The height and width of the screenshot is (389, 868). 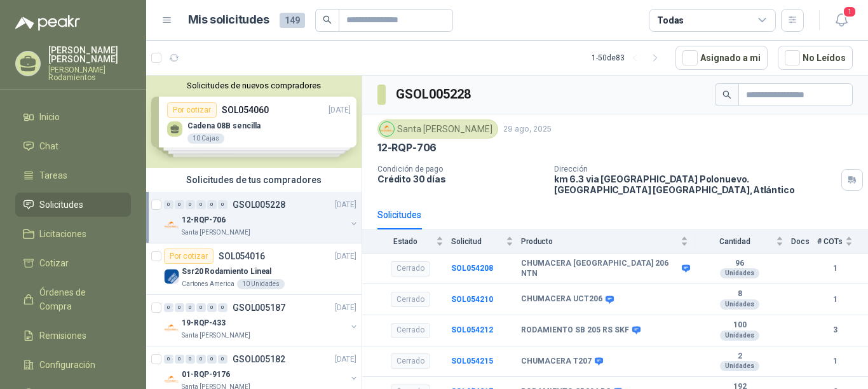 What do you see at coordinates (49, 117) in the screenshot?
I see `span: Inicio` at bounding box center [49, 117].